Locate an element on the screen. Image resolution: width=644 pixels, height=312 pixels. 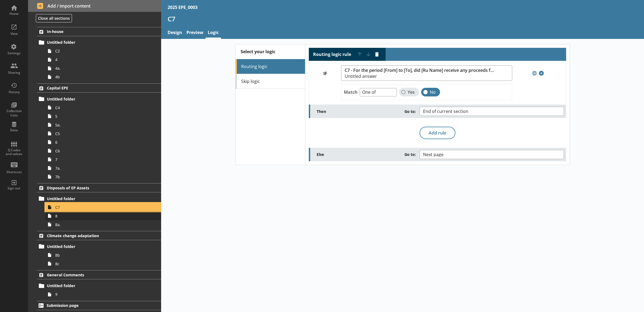
span: 8c is located at coordinates (97, 263).